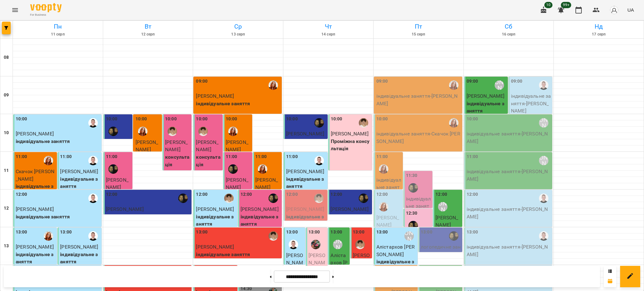 The width and height of the screenshot is (644, 291). What do you see at coordinates (46, 7) in the screenshot?
I see `img: Voopty Logo` at bounding box center [46, 7].